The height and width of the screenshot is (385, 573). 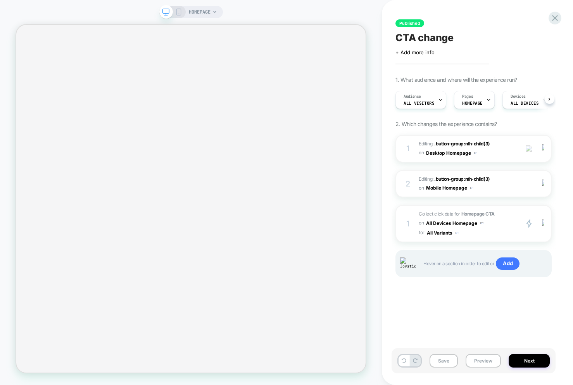 What do you see at coordinates (467, 224) in the screenshot?
I see `span: Collect click data for` at bounding box center [467, 224].